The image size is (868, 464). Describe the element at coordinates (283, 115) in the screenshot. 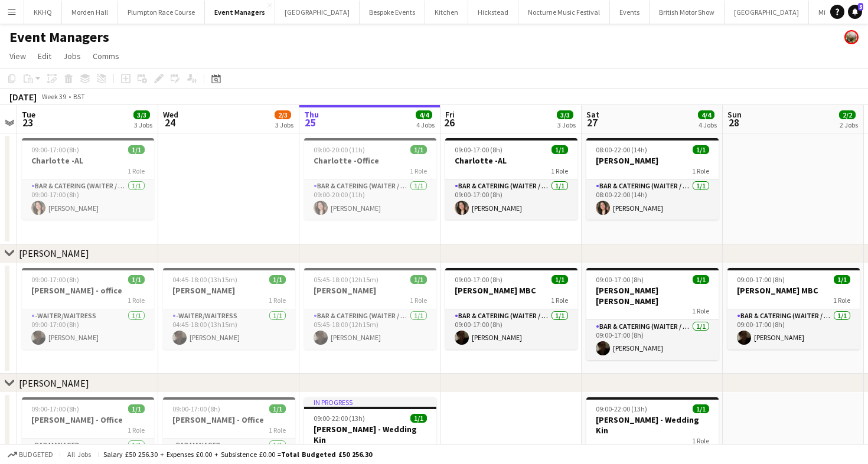

I see `span: 2/3` at that location.